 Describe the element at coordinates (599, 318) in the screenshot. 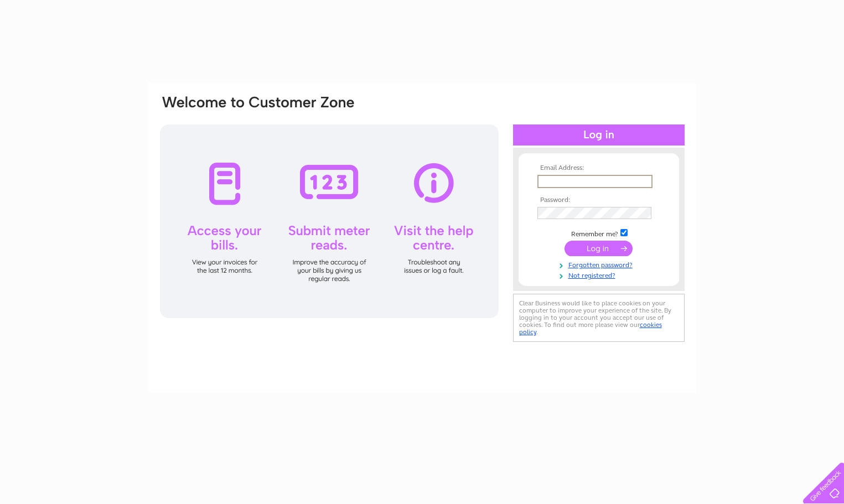

I see `div: Clear Business would like to place cookies on your computer to improve your experience of the sit...` at that location.